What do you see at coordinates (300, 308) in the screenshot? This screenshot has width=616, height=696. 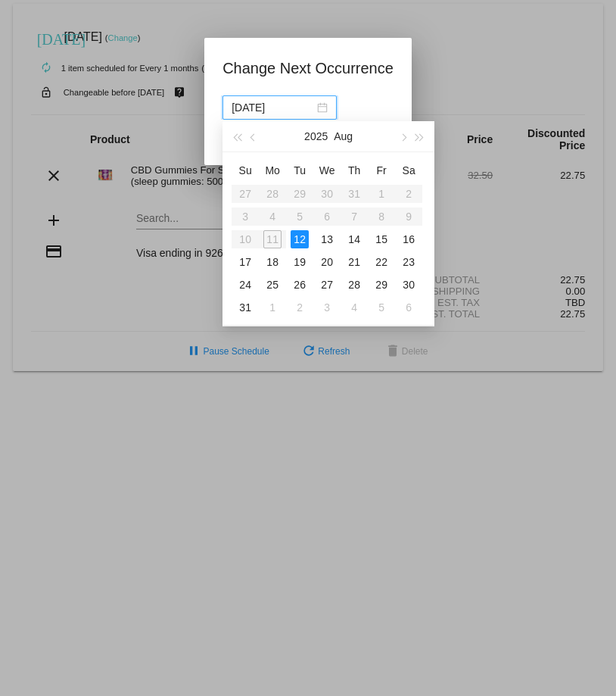 I see `td: 9/2/2025` at bounding box center [300, 308].